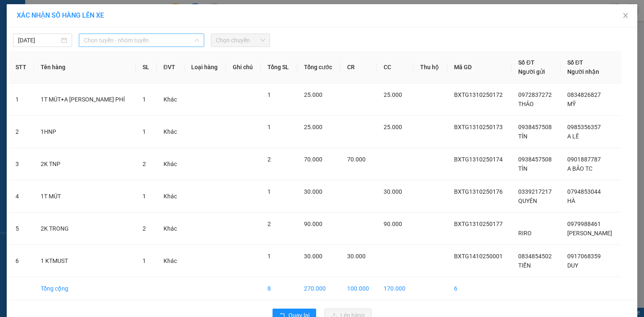 The width and height of the screenshot is (644, 317). I want to click on th: Tổng SL, so click(279, 67).